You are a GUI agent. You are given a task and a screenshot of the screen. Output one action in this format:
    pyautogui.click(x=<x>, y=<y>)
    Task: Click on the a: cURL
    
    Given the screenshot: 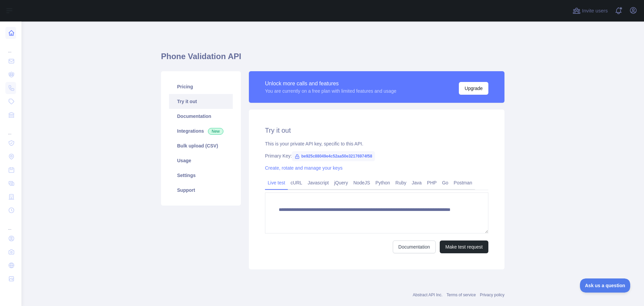 What is the action you would take?
    pyautogui.click(x=296, y=183)
    